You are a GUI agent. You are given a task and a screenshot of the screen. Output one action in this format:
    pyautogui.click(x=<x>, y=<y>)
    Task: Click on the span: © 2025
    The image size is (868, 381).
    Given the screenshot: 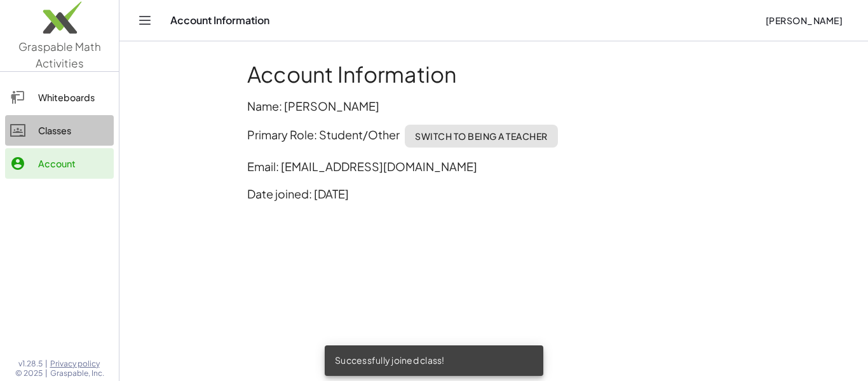 What is the action you would take?
    pyautogui.click(x=29, y=373)
    